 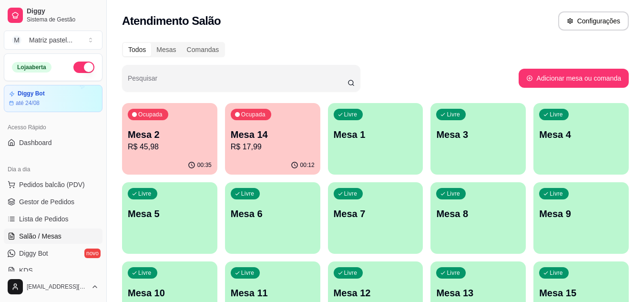 What do you see at coordinates (272, 135) in the screenshot?
I see `p: Mesa 14` at bounding box center [272, 135].